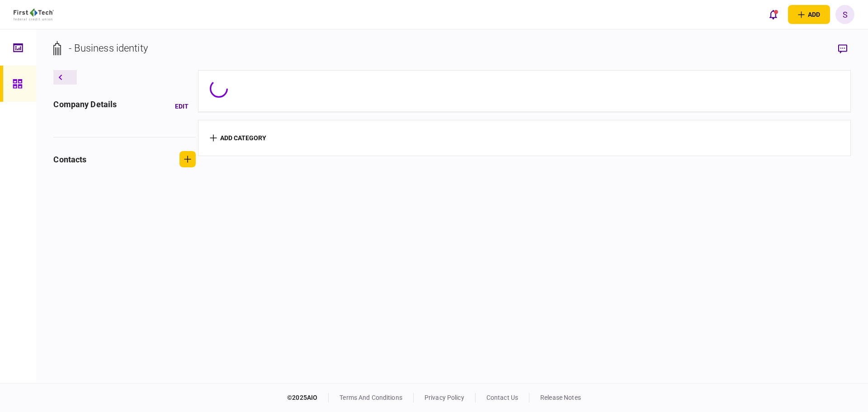 The width and height of the screenshot is (868, 412). What do you see at coordinates (238, 138) in the screenshot?
I see `button: add category` at bounding box center [238, 138].